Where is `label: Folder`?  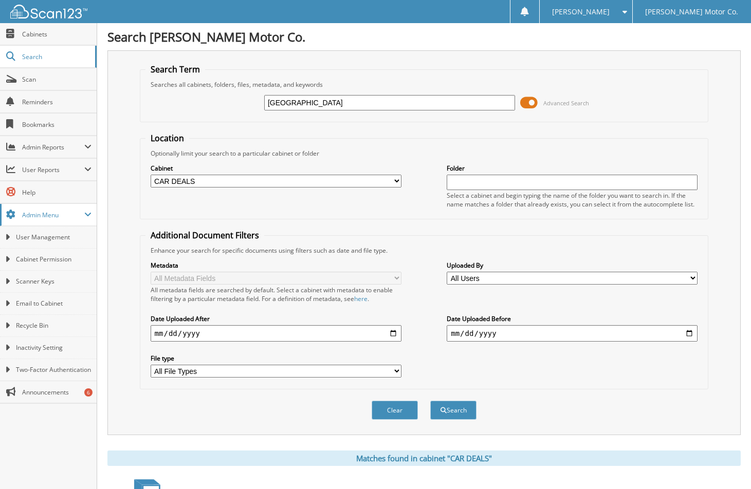
label: Folder is located at coordinates (572, 168).